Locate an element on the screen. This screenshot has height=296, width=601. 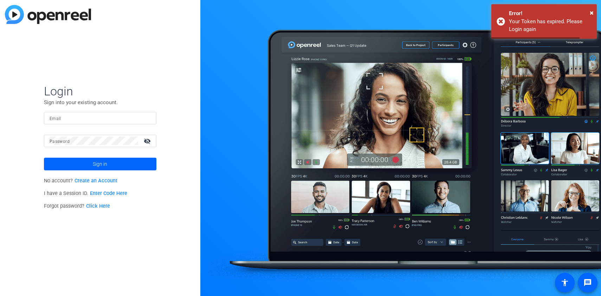
button: Close is located at coordinates (592, 13).